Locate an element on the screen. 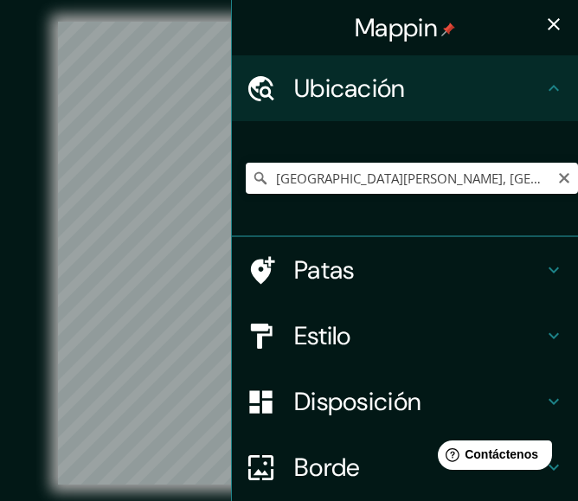  button: Claro is located at coordinates (564, 176).